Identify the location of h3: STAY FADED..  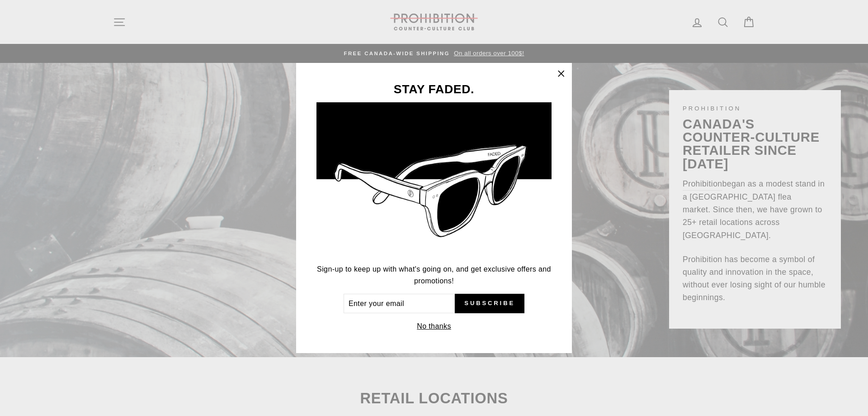
(434, 89).